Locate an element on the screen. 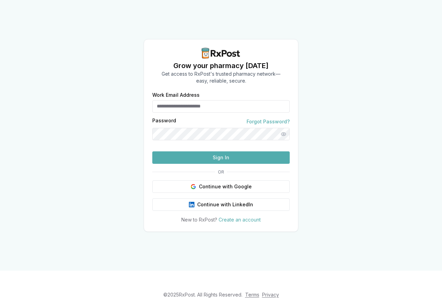 Image resolution: width=442 pixels, height=301 pixels. button: Sign In is located at coordinates (221, 157).